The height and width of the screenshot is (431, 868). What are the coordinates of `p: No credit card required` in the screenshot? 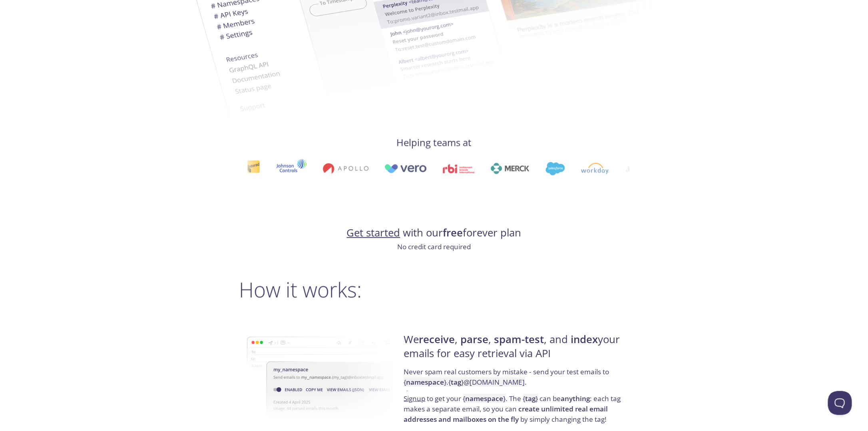 It's located at (434, 247).